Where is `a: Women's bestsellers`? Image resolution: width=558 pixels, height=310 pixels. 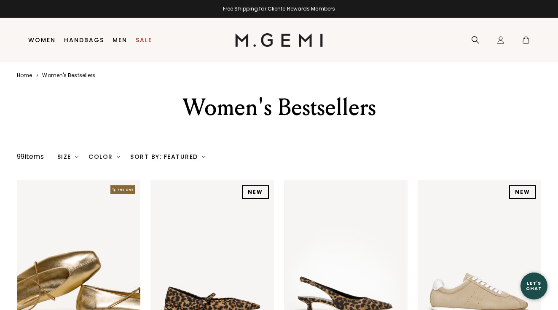 a: Women's bestsellers is located at coordinates (69, 75).